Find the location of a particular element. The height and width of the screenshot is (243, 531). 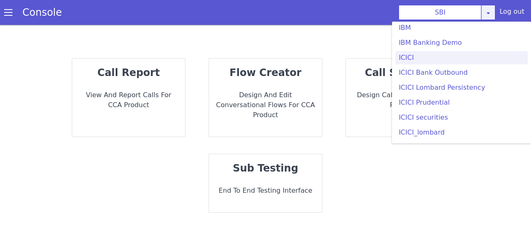

strong: sub testing is located at coordinates (265, 168).